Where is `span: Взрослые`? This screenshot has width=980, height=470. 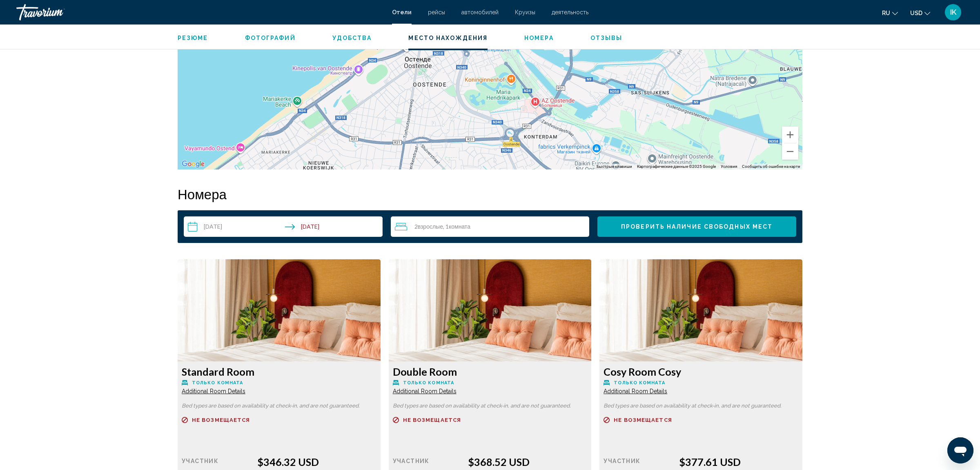 span: Взрослые is located at coordinates (430, 226).